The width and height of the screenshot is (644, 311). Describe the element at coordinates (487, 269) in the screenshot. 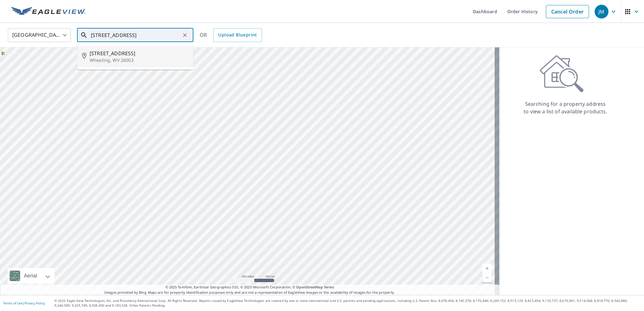

I see `a: Current Level 5, Zoom In` at that location.